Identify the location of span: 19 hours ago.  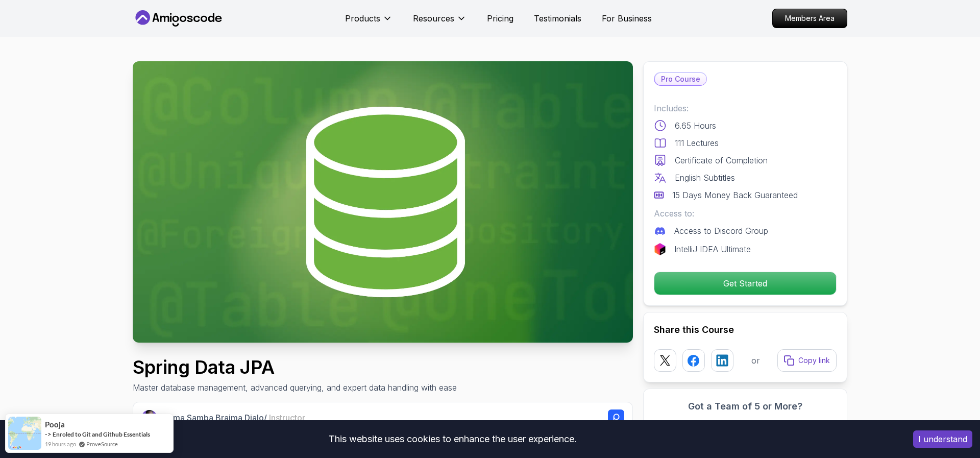
(60, 444).